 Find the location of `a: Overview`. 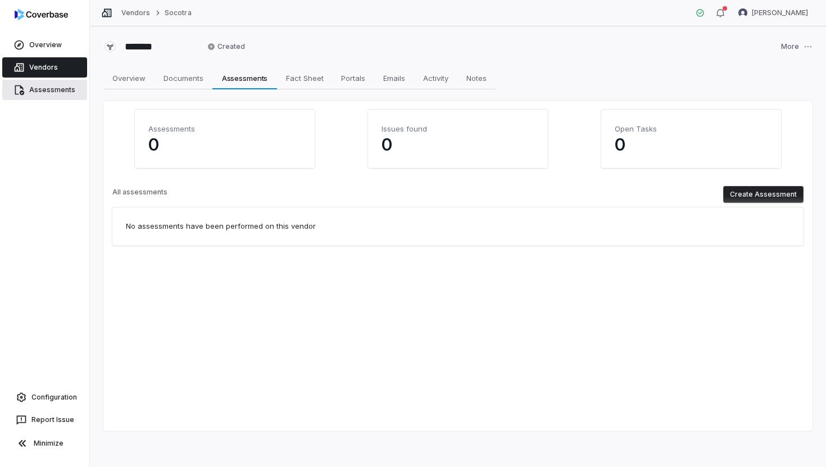

a: Overview is located at coordinates (44, 45).